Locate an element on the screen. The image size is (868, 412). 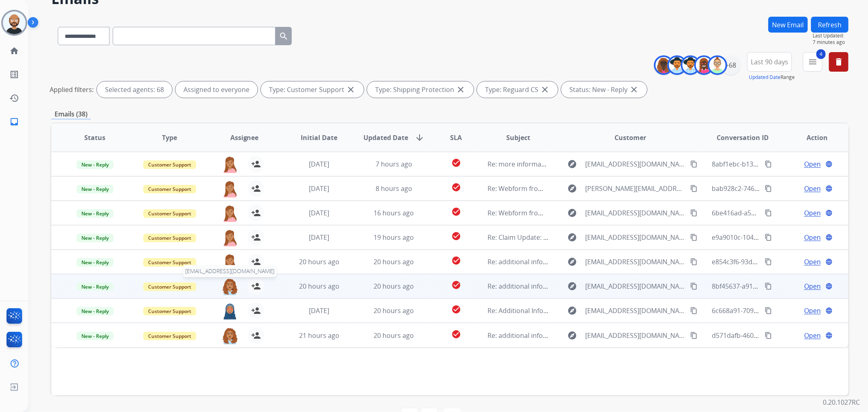
p: 0.20.1027RC is located at coordinates (842, 402).